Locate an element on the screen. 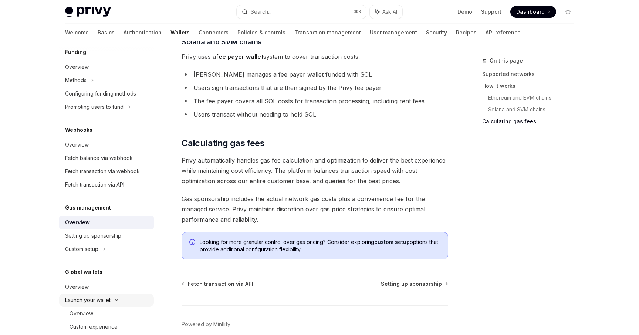 This screenshot has width=639, height=335. a: API reference is located at coordinates (503, 33).